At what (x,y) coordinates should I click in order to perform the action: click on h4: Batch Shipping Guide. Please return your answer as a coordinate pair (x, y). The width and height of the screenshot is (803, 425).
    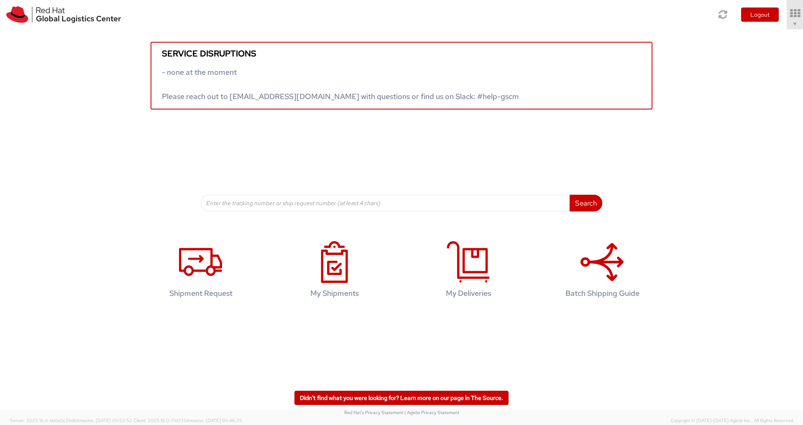
    Looking at the image, I should click on (602, 294).